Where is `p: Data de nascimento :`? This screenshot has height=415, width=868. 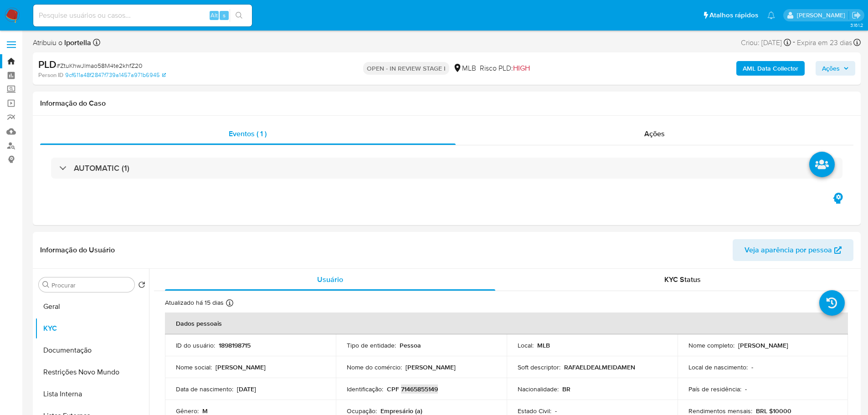
p: Data de nascimento : is located at coordinates (205, 389).